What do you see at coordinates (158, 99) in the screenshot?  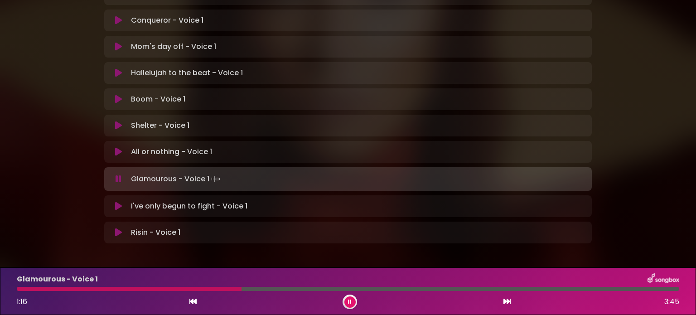 I see `p: Boom - Voice 1` at bounding box center [158, 99].